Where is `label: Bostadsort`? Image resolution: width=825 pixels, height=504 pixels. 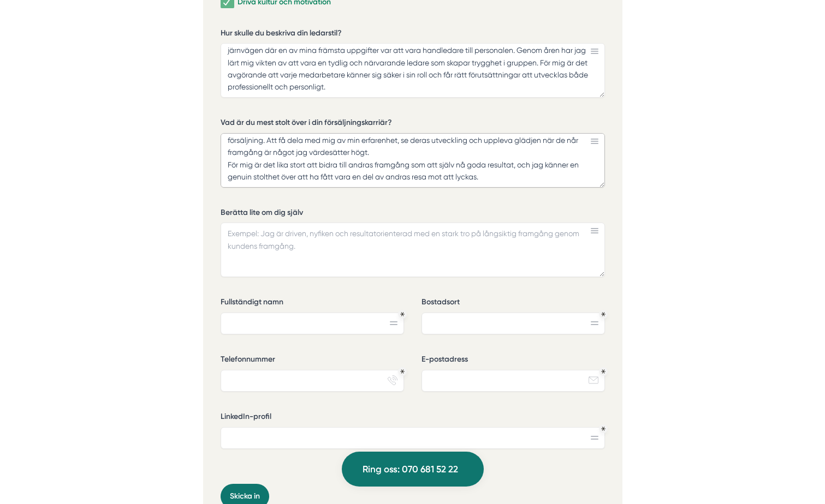
label: Bostadsort is located at coordinates (513, 303).